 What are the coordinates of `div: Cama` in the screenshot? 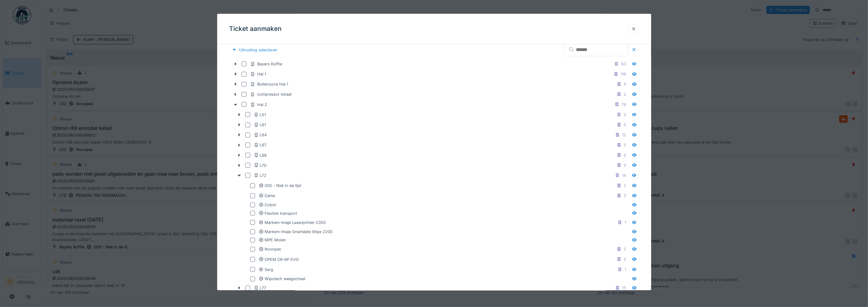 It's located at (267, 196).